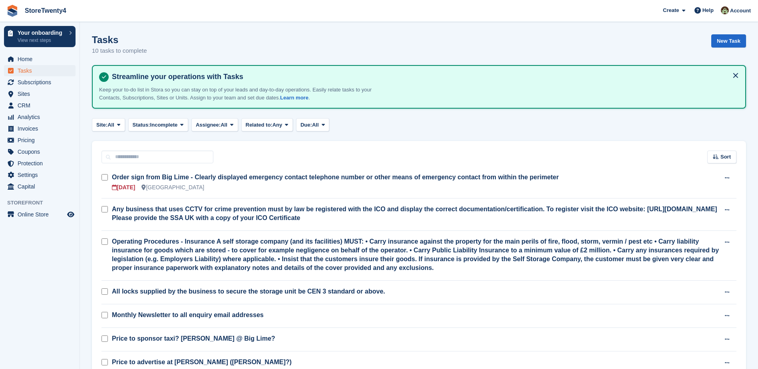  What do you see at coordinates (423, 77) in the screenshot?
I see `h4: Streamline your operations with Tasks` at bounding box center [423, 77].